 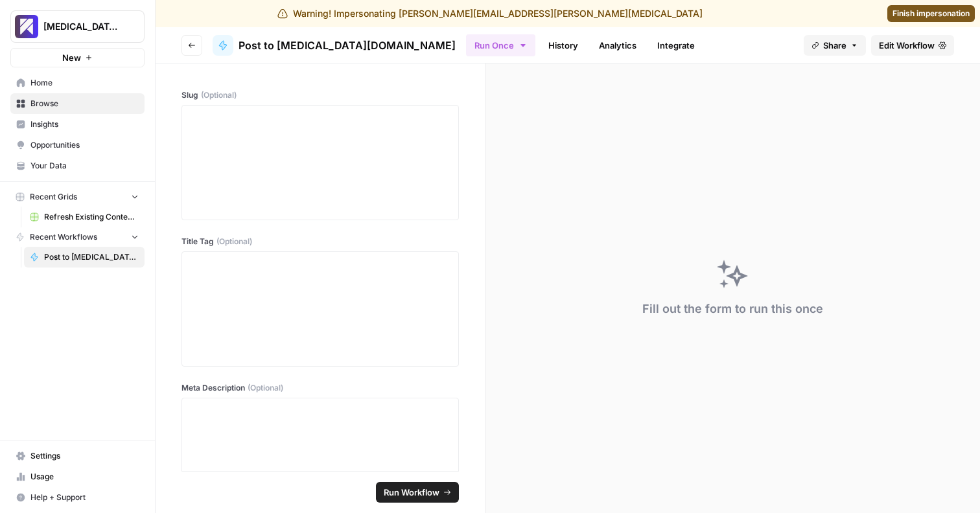 What do you see at coordinates (77, 166) in the screenshot?
I see `a: Your Data` at bounding box center [77, 166].